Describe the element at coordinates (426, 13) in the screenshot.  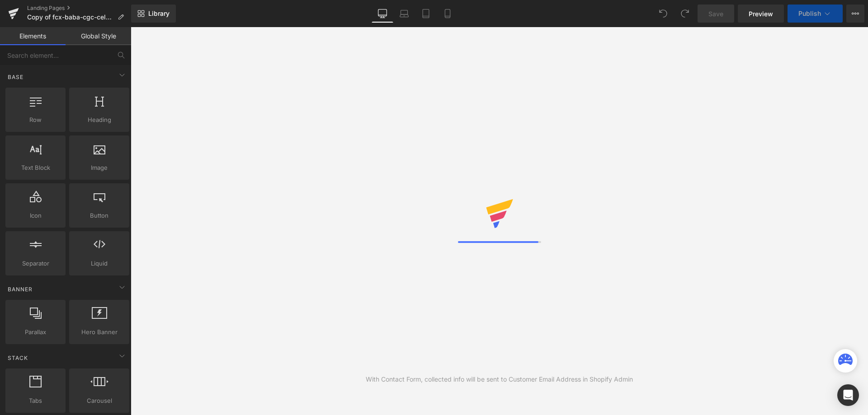
I see `a: Tablet` at that location.